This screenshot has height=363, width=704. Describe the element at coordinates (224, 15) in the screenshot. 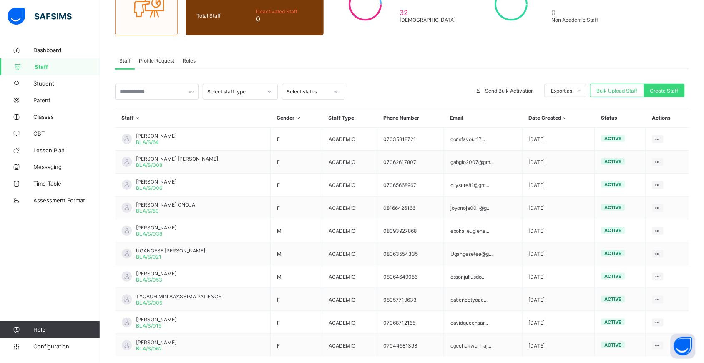

I see `div: Total Staff` at that location.